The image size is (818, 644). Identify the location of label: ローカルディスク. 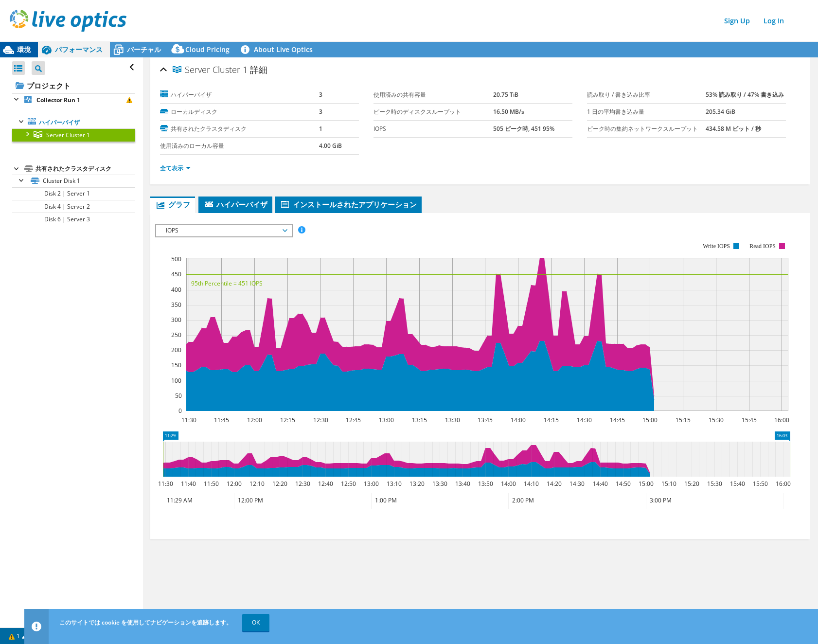
(240, 112).